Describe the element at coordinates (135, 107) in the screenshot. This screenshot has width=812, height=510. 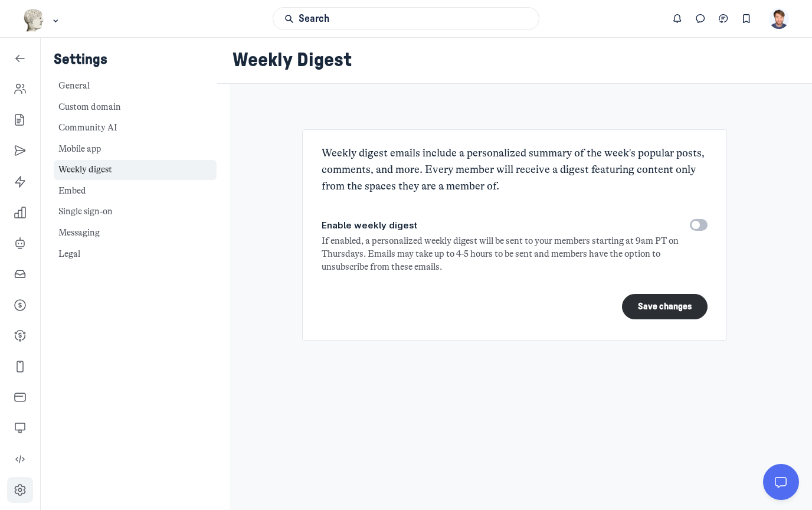
I see `a: Custom domain` at that location.